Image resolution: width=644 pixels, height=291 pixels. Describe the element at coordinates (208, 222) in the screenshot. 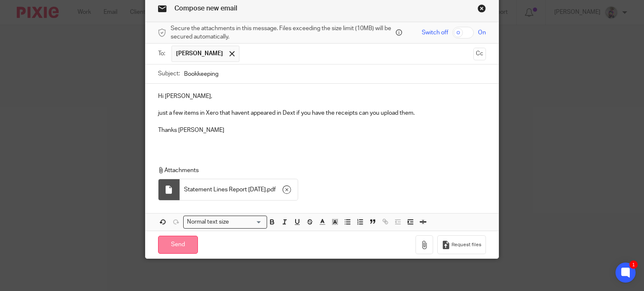

I see `span: Normal text size` at that location.